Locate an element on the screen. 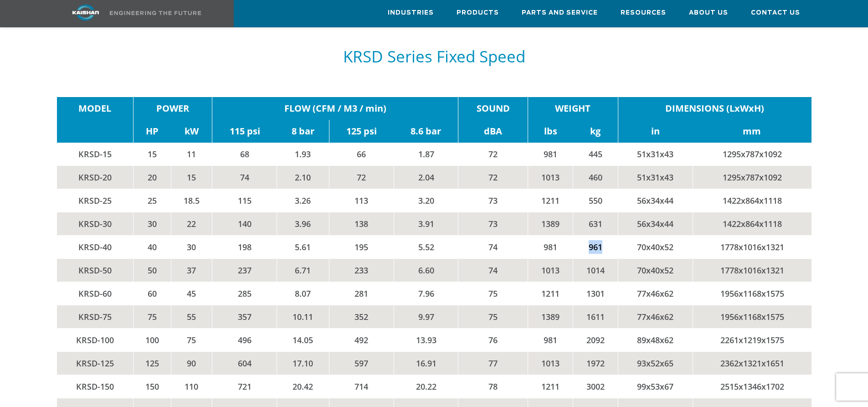  td: 15 is located at coordinates (192, 177).